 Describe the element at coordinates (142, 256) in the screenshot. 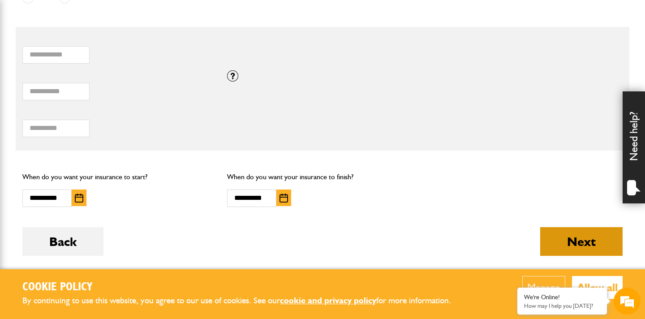

I see `em: Start Chat` at that location.